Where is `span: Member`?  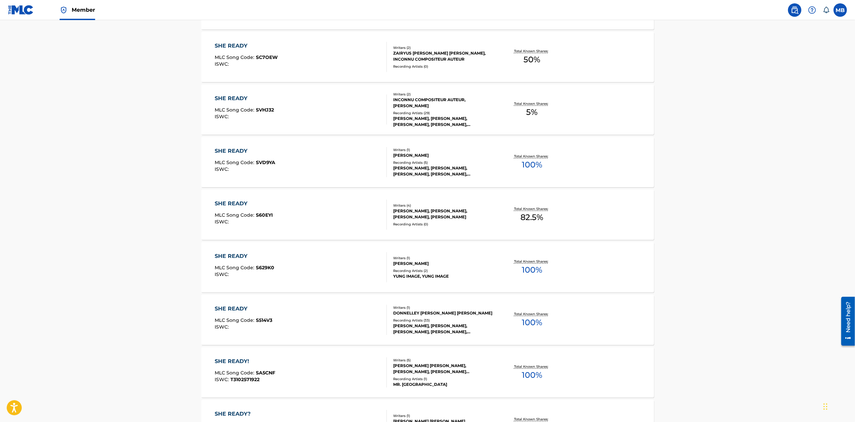
span: Member is located at coordinates (83, 10).